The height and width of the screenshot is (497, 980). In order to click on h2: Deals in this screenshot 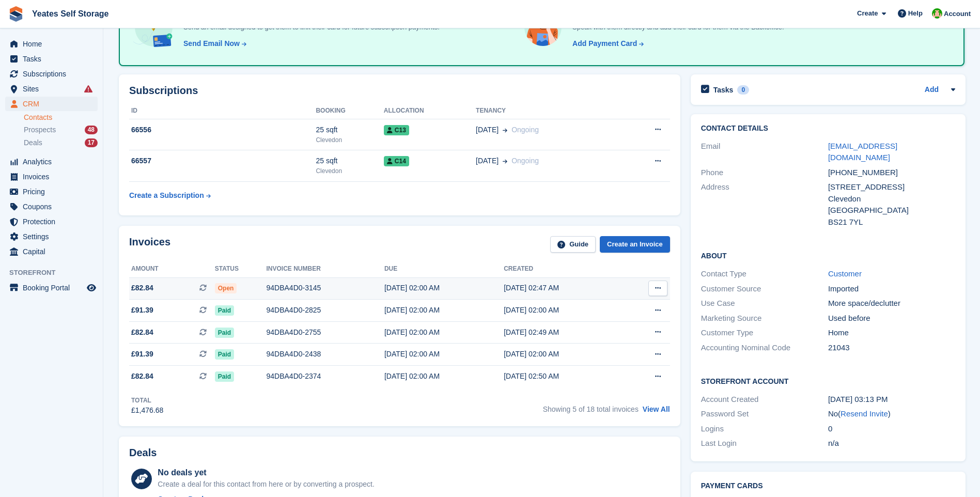, I will do `click(143, 453)`.